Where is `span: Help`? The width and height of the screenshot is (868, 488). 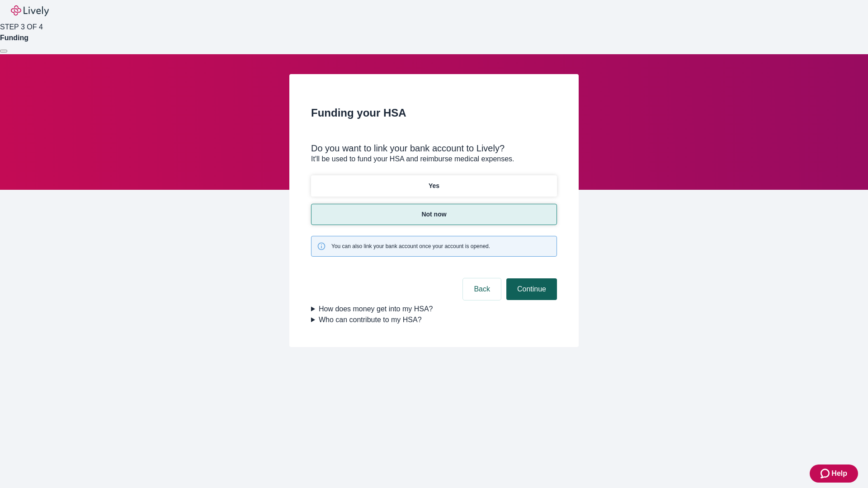
span: Help is located at coordinates (839, 473).